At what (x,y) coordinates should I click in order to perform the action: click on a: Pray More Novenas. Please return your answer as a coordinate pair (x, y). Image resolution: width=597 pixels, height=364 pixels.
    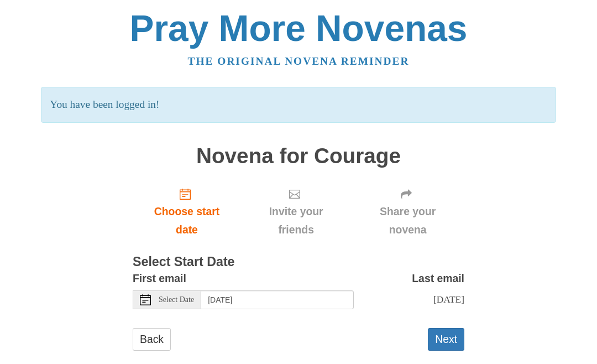
    Looking at the image, I should click on (299, 28).